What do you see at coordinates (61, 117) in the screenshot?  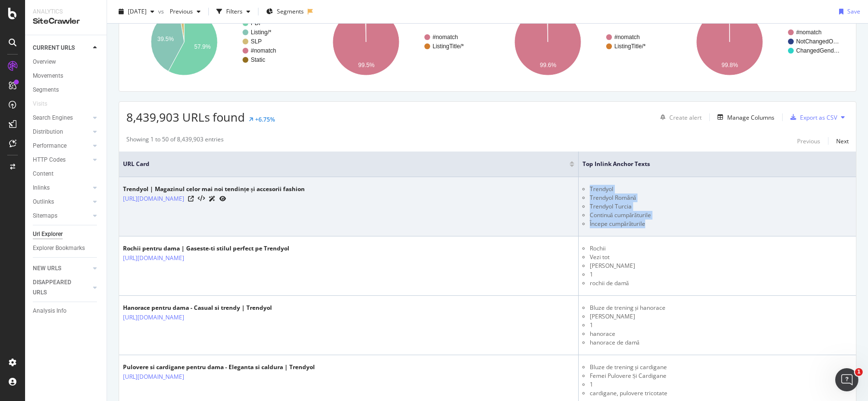 I see `a: Search Engines` at bounding box center [61, 117].